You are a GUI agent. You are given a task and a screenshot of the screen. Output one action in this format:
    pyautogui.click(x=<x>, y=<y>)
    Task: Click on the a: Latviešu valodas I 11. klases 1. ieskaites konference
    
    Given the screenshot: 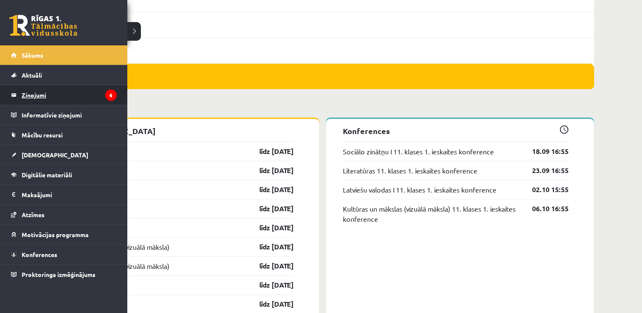 What is the action you would take?
    pyautogui.click(x=420, y=190)
    